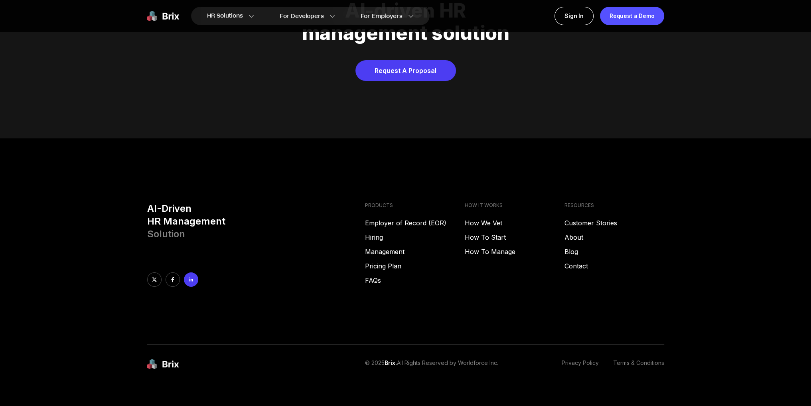 Image resolution: width=811 pixels, height=406 pixels. Describe the element at coordinates (632, 16) in the screenshot. I see `a: Request a Demo` at that location.